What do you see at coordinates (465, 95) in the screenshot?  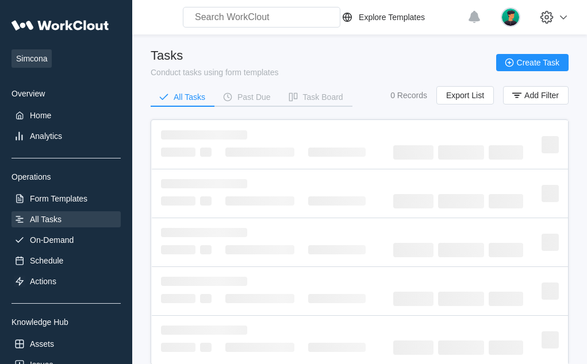 I see `span: Export List` at bounding box center [465, 95].